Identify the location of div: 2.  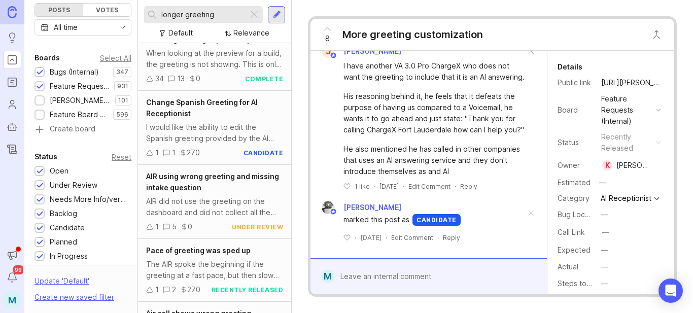
(174, 290).